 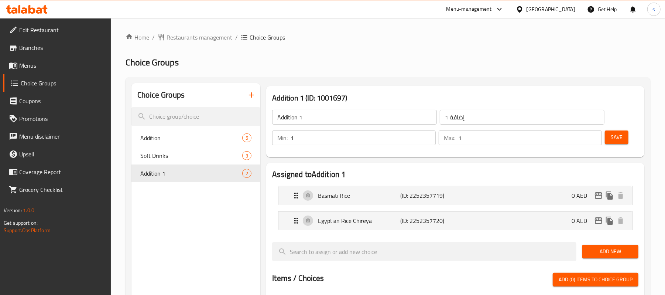 What do you see at coordinates (62, 30) in the screenshot?
I see `span: Edit Restaurant` at bounding box center [62, 30].